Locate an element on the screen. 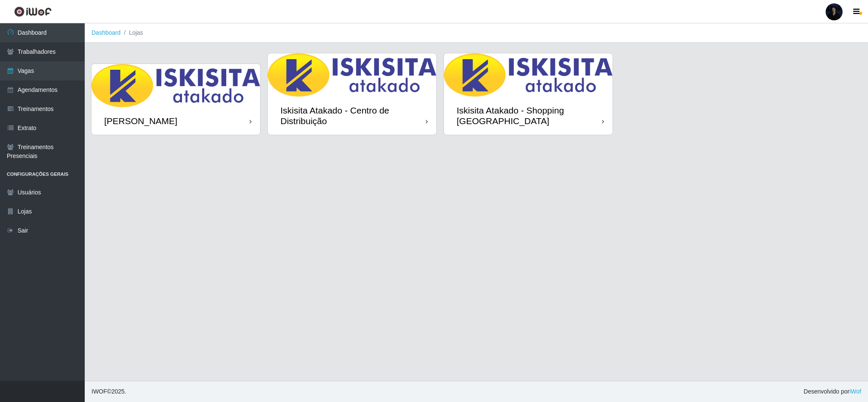 This screenshot has height=402, width=868. img: CoreUI Logo is located at coordinates (33, 12).